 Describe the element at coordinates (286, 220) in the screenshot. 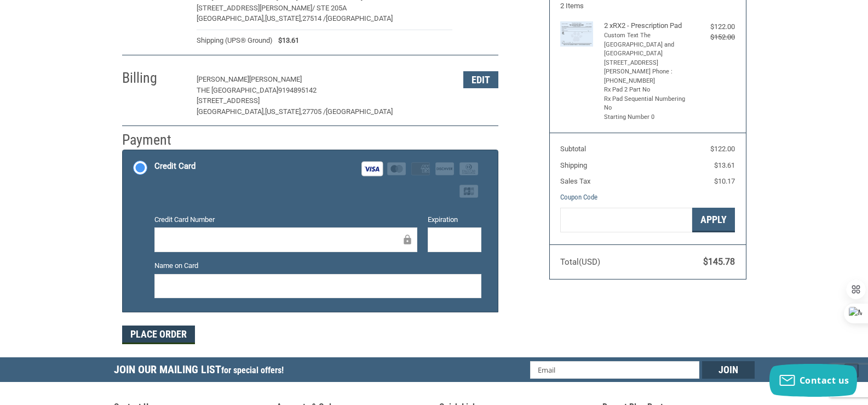

I see `label: Credit Card Number` at that location.